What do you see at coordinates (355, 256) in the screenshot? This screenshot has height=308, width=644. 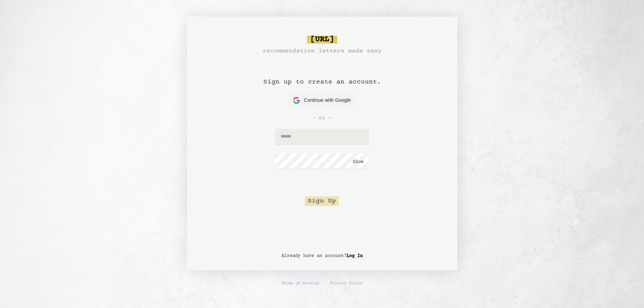 I see `a: Log In` at bounding box center [355, 256].